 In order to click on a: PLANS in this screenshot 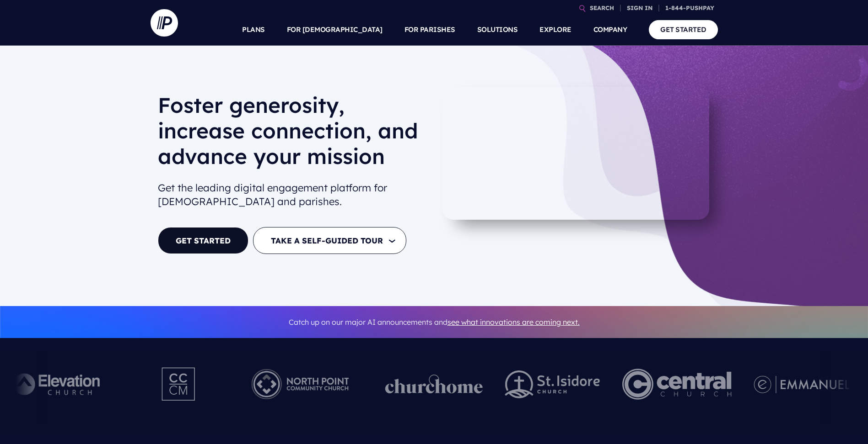, I will do `click(253, 29)`.